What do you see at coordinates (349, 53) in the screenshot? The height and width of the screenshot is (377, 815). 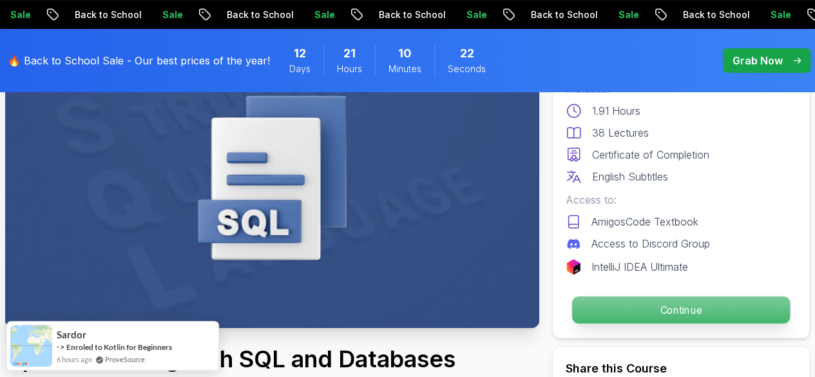 I see `span: 21 Hours` at bounding box center [349, 53].